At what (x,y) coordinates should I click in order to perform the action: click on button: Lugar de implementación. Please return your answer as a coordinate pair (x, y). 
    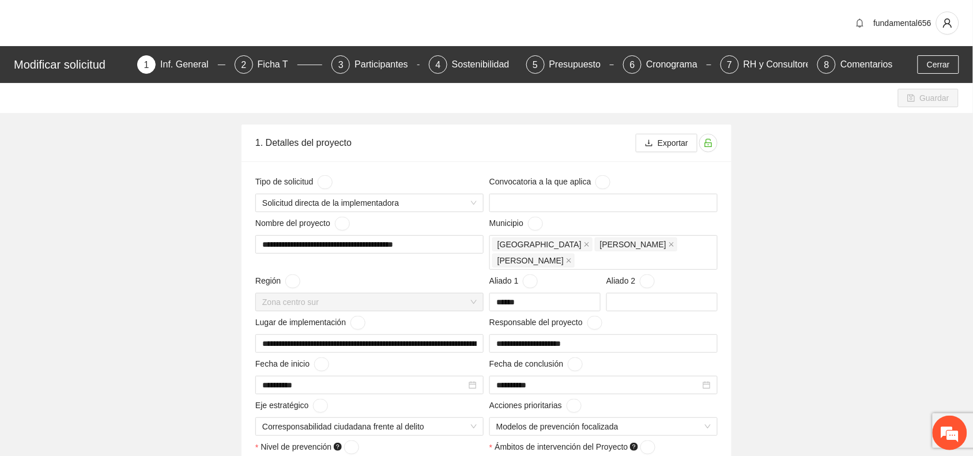
    Looking at the image, I should click on (358, 323).